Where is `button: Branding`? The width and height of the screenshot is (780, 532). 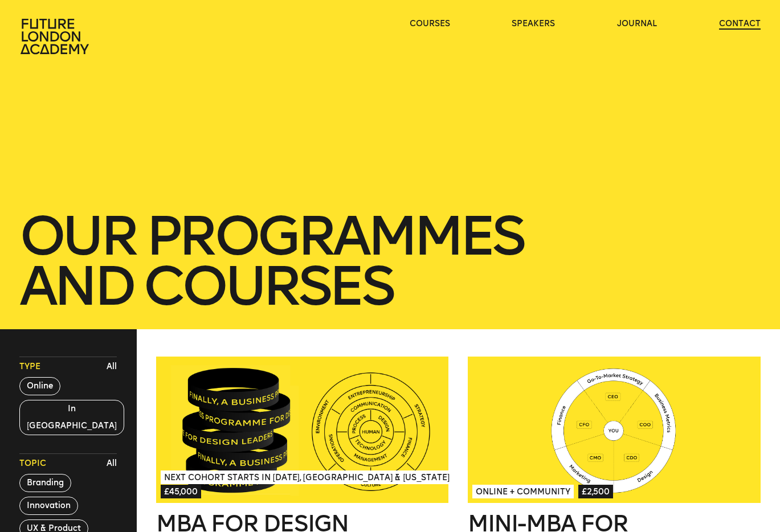
button: Branding is located at coordinates (45, 483).